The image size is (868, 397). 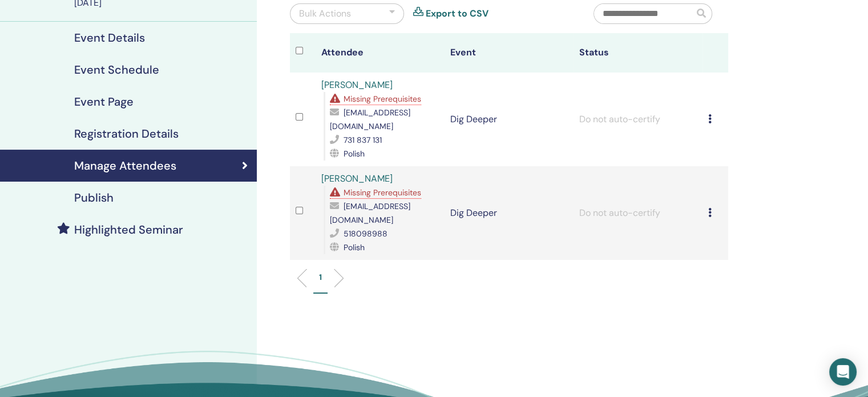 I want to click on h4: Event Schedule, so click(x=117, y=69).